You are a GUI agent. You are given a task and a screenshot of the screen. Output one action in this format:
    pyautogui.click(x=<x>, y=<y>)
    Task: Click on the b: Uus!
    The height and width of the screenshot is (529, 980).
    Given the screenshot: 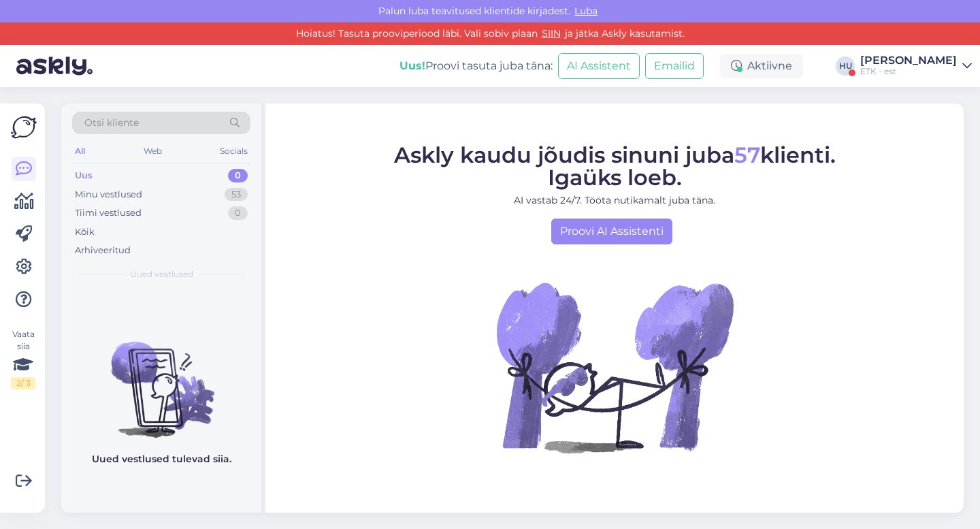 What is the action you would take?
    pyautogui.click(x=412, y=66)
    